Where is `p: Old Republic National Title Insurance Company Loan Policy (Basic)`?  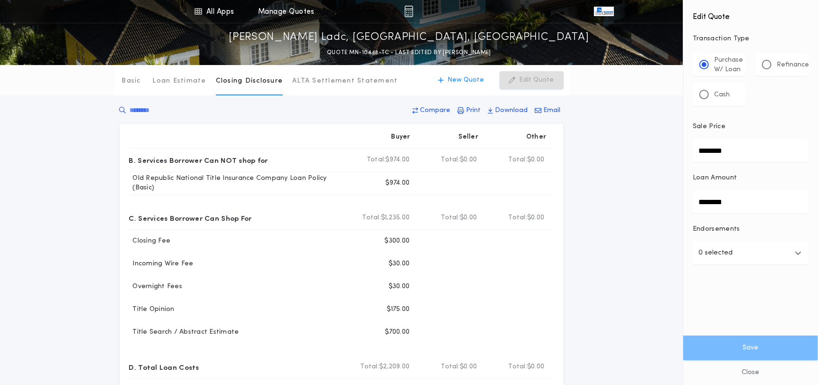
p: Old Republic National Title Insurance Company Loan Policy (Basic) is located at coordinates (240, 183).